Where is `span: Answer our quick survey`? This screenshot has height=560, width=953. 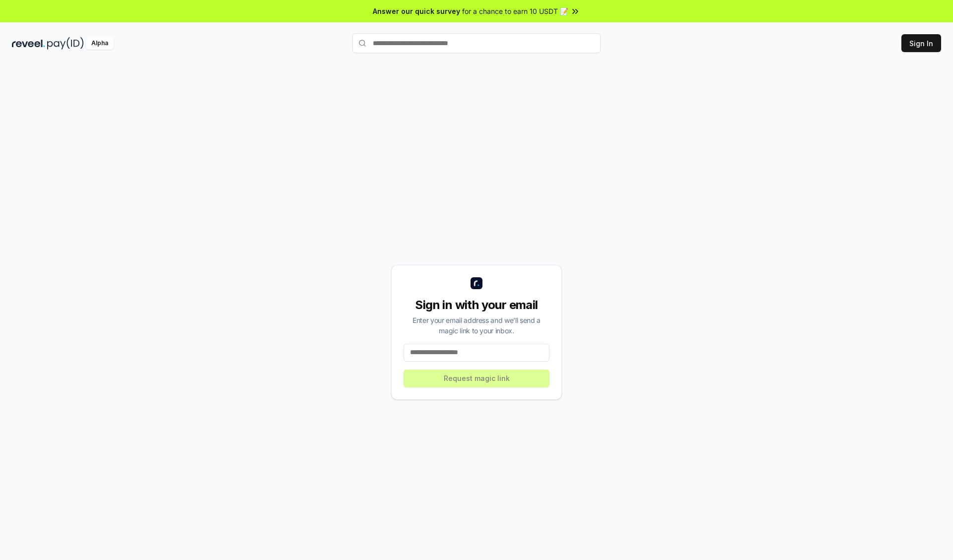 span: Answer our quick survey is located at coordinates (417, 11).